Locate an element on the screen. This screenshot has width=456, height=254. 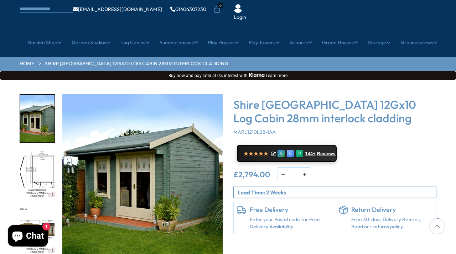
a: Storage is located at coordinates (379, 42).